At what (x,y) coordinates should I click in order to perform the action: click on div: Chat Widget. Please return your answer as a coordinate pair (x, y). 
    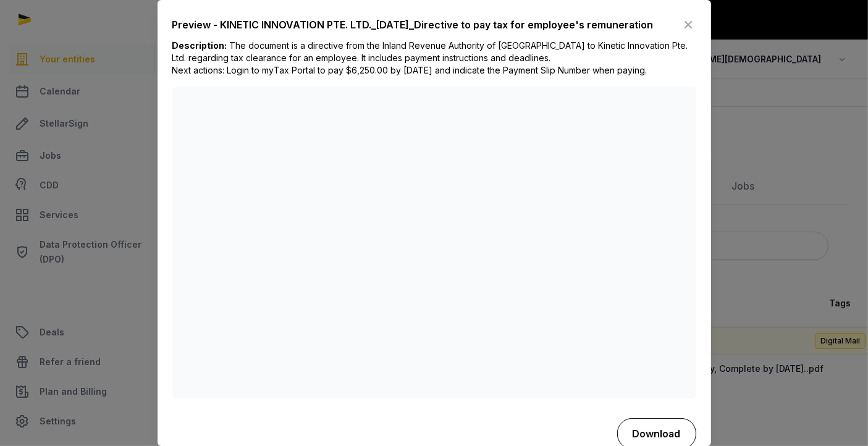
    Looking at the image, I should click on (837, 416).